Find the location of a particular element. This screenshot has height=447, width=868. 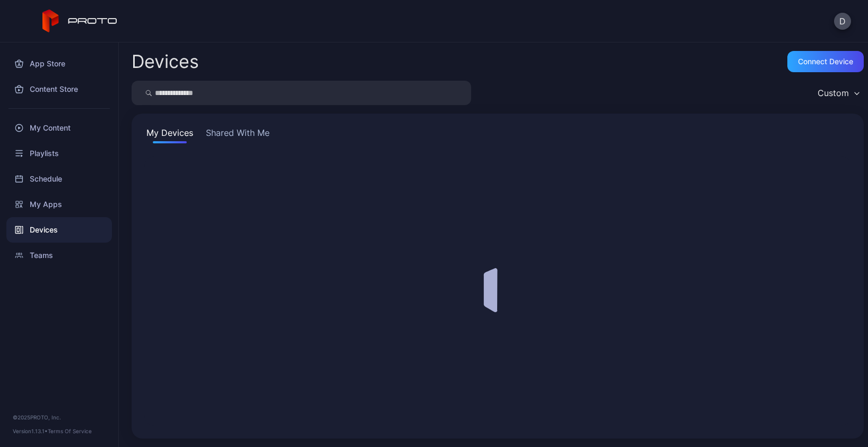

a: Content Store is located at coordinates (59, 89).